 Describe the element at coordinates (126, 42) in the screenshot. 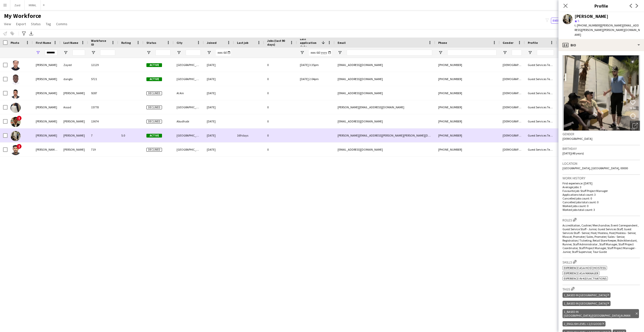

I see `span: Rating` at that location.